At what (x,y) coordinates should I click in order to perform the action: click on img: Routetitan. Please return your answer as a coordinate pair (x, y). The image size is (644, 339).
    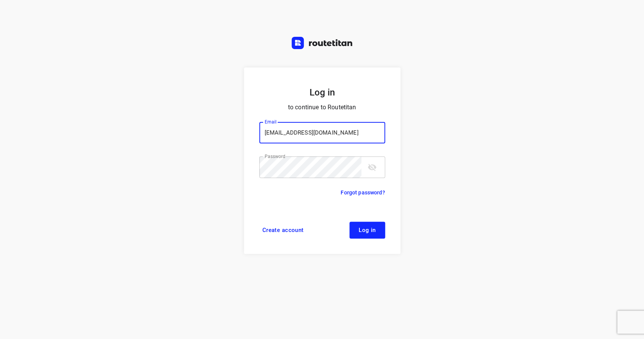
    Looking at the image, I should click on (322, 43).